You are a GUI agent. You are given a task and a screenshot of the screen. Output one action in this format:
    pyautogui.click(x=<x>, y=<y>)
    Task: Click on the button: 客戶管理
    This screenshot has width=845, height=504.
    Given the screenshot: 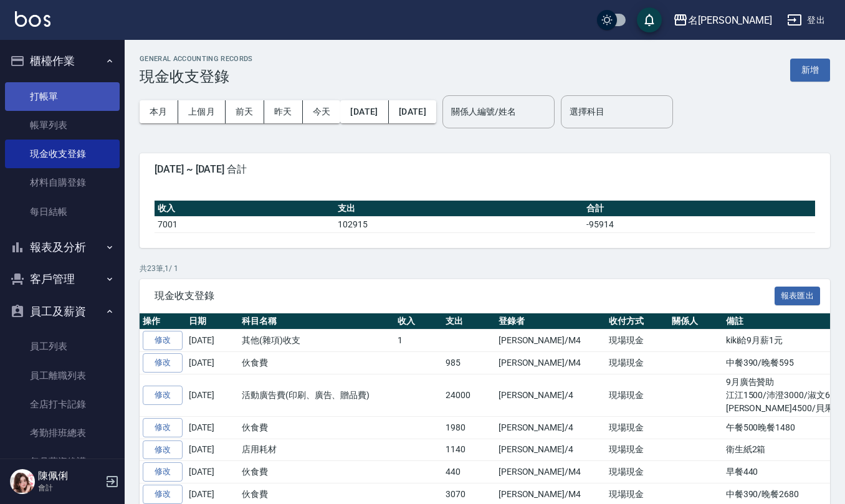 What is the action you would take?
    pyautogui.click(x=62, y=279)
    